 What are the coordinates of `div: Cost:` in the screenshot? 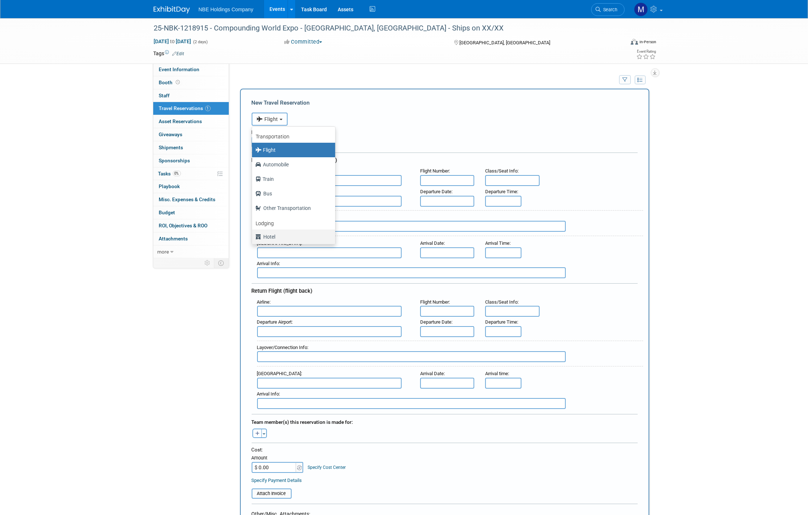 It's located at (444, 449).